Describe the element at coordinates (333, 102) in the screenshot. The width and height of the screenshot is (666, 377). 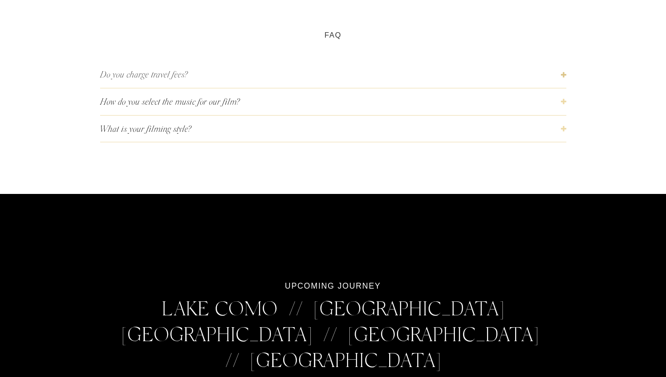
I see `button: How do you select the music for our film?` at that location.